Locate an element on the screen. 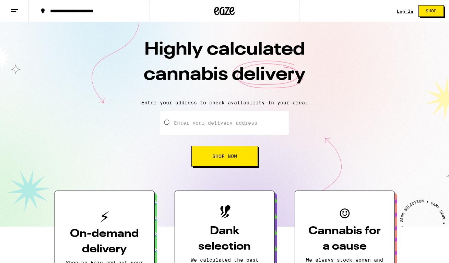  h3: Cannabis for a cause is located at coordinates (345, 239).